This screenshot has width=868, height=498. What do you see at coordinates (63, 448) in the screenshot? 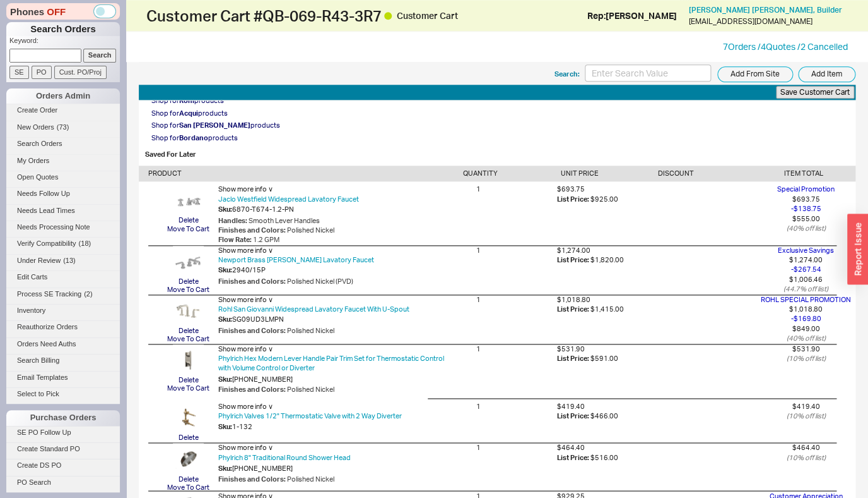
I see `a: Create Standard PO` at bounding box center [63, 448].